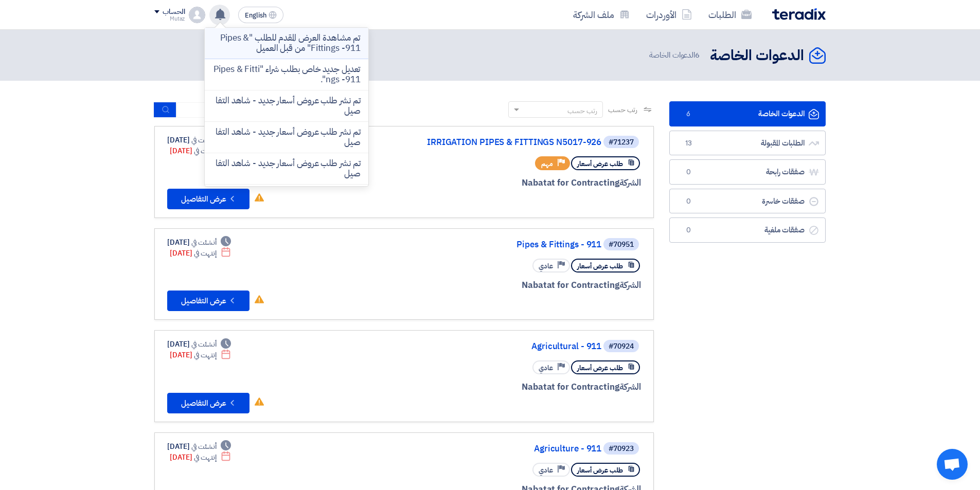 The image size is (980, 490). I want to click on div: Mutaz, so click(169, 18).